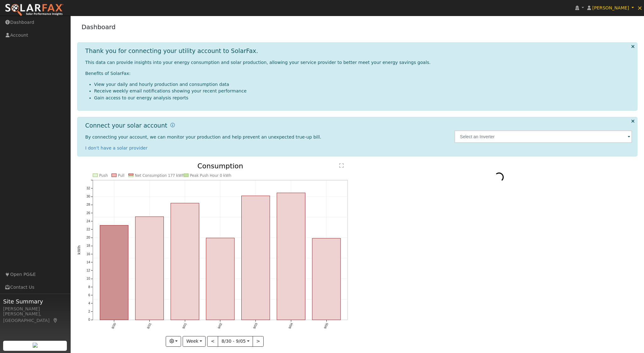 This screenshot has height=353, width=644. Describe the element at coordinates (35, 302) in the screenshot. I see `span: Site Summary` at that location.